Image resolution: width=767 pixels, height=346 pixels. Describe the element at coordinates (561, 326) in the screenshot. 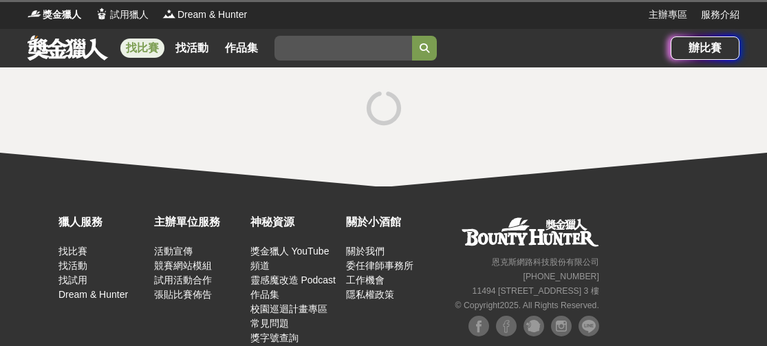

I see `img: Instagram` at that location.